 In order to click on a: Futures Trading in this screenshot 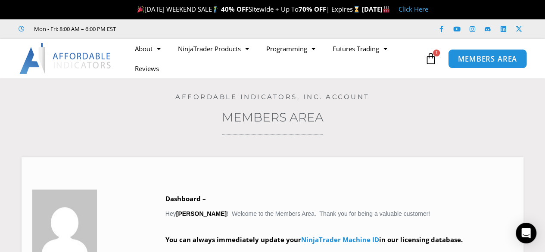, I will do `click(360, 49)`.